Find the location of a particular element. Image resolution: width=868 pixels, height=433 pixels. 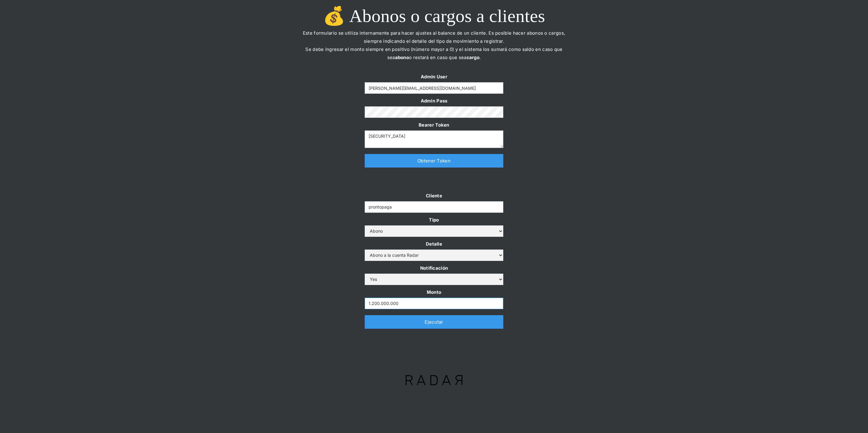

p: Este formulario se utiliza internamente para hacer ajustes al balance de un cliente. Es posible h... is located at coordinates (434, 49).